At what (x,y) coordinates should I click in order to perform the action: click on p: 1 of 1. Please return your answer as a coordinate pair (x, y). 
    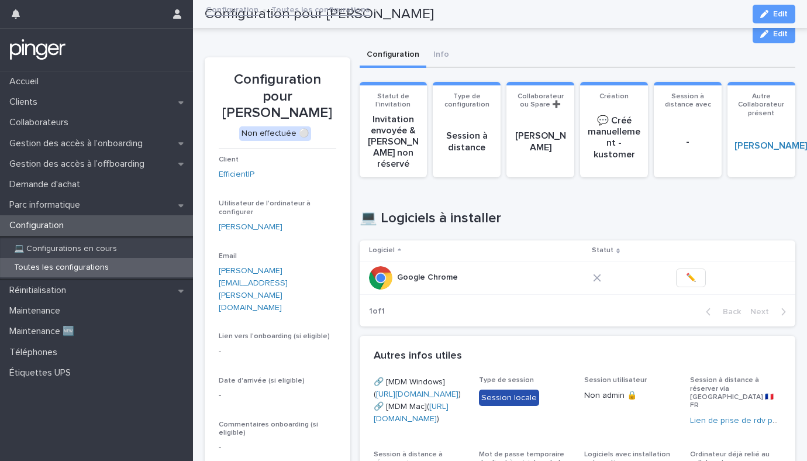
    Looking at the image, I should click on (377, 311).